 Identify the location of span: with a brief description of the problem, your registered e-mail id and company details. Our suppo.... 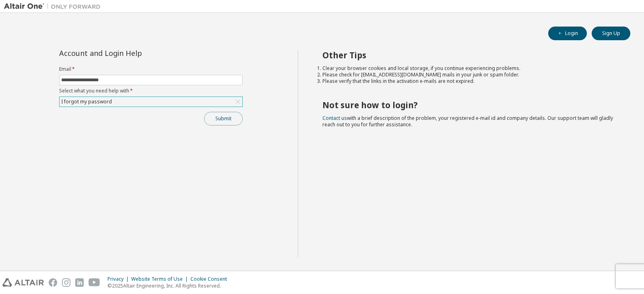
(467, 121).